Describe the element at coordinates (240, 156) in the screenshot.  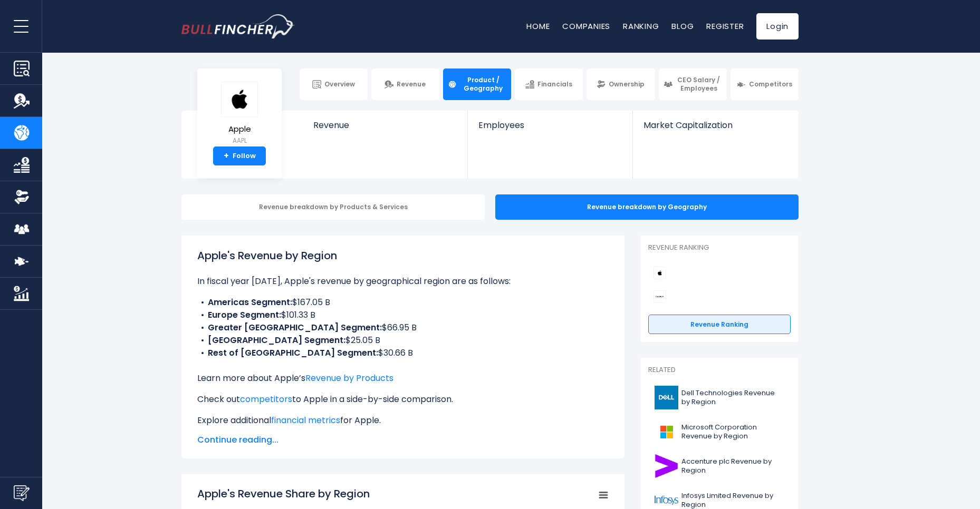
I see `a: +Follow` at that location.